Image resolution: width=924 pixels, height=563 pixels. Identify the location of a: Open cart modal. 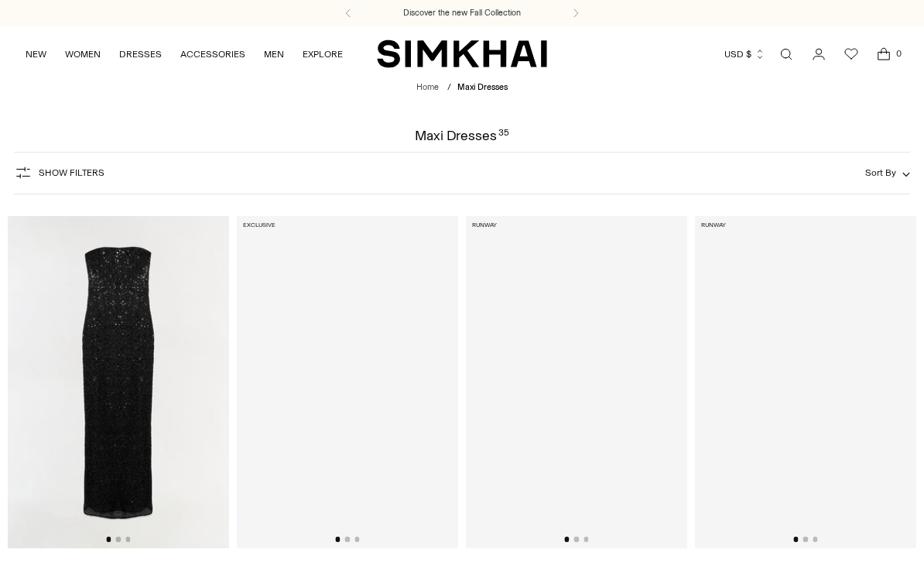
(884, 54).